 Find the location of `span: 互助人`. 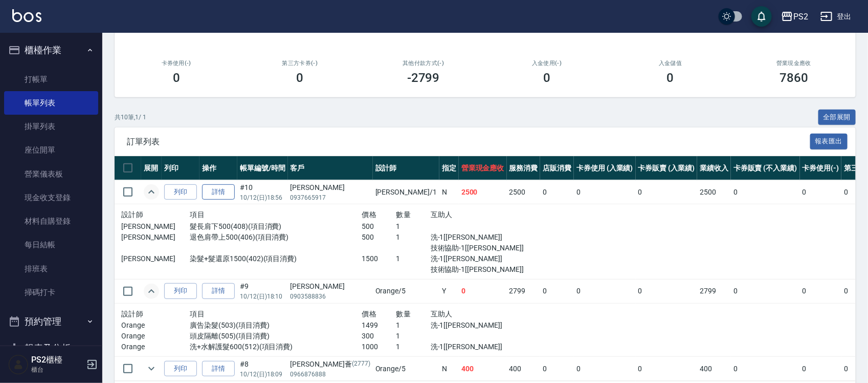

span: 互助人 is located at coordinates (442, 214).